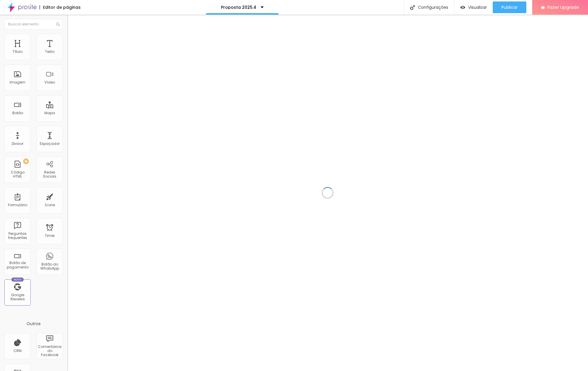 This screenshot has height=371, width=588. Describe the element at coordinates (509, 7) in the screenshot. I see `span: Publicar` at that location.